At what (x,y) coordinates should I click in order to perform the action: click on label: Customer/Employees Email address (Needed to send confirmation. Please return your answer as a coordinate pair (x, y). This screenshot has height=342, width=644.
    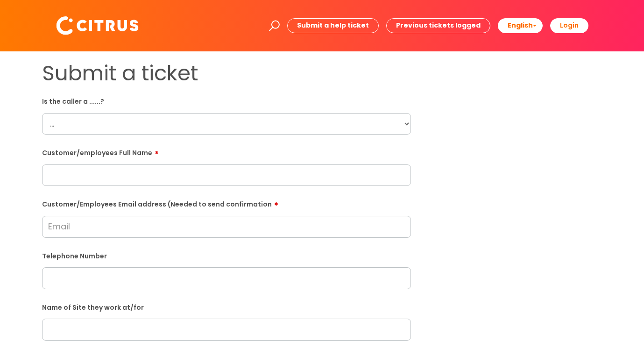
    Looking at the image, I should click on (226, 203).